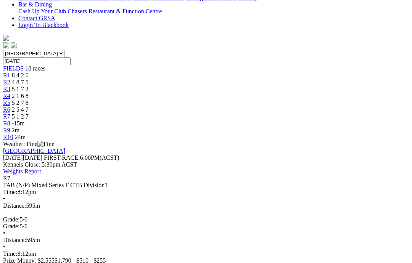 Image resolution: width=412 pixels, height=263 pixels. What do you see at coordinates (44, 25) in the screenshot?
I see `a: Login To Blackbook` at bounding box center [44, 25].